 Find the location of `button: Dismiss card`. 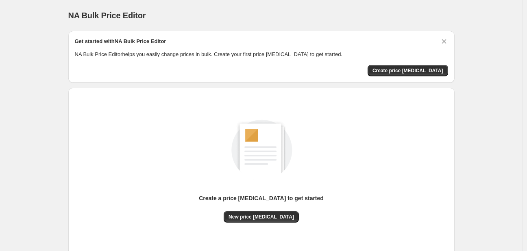

button: Dismiss card is located at coordinates (444, 41).